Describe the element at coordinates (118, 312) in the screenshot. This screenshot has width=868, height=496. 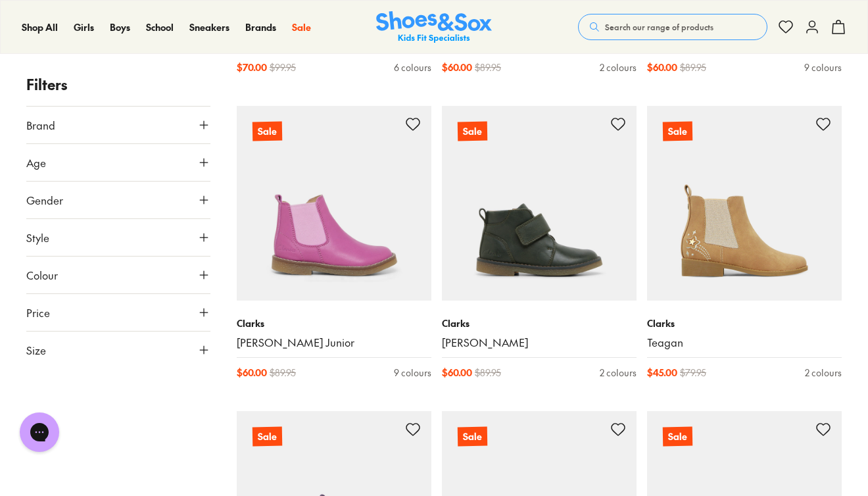
I see `button: Price` at that location.